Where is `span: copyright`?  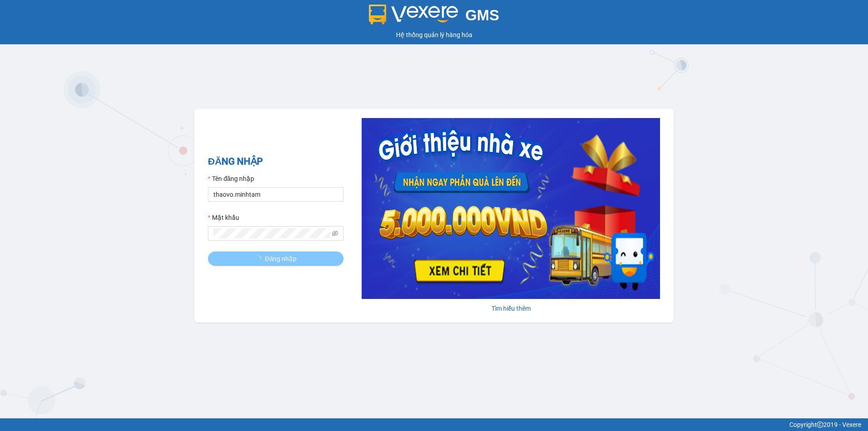 span: copyright is located at coordinates (820, 425).